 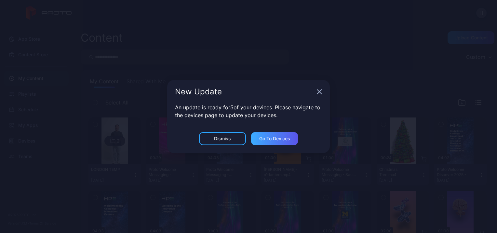 What do you see at coordinates (275, 139) in the screenshot?
I see `button: Go to devices` at bounding box center [275, 139].